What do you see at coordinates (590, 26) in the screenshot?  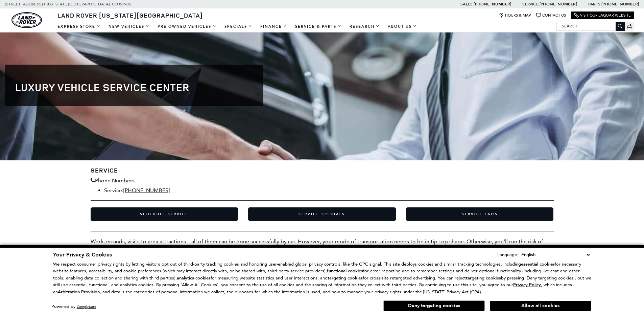 I see `input: Search` at bounding box center [590, 26].